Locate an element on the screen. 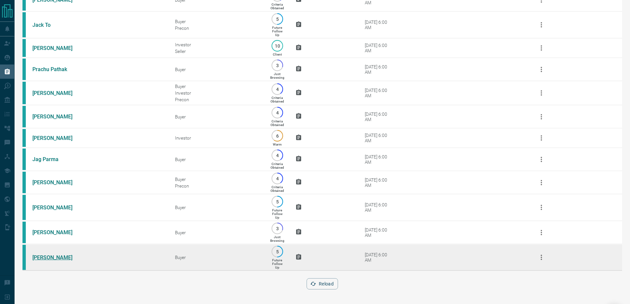 The height and width of the screenshot is (304, 630). a: Jag Parma is located at coordinates (57, 159).